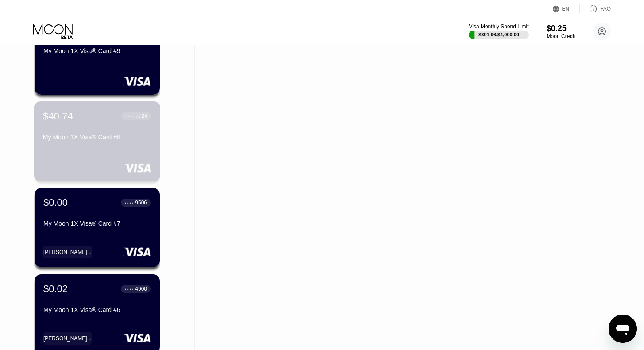 Image resolution: width=644 pixels, height=350 pixels. Describe the element at coordinates (561, 28) in the screenshot. I see `div: $0.25` at that location.